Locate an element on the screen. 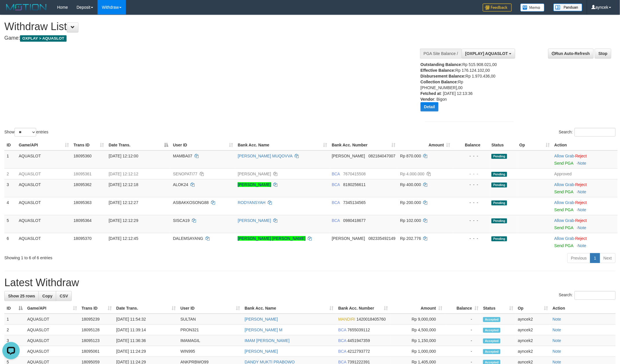 The image size is (620, 364). td: 18095239 is located at coordinates (97, 319).